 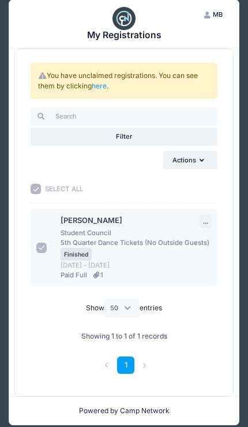 I want to click on div: Showing 1 to 1 of 1 records, so click(x=124, y=336).